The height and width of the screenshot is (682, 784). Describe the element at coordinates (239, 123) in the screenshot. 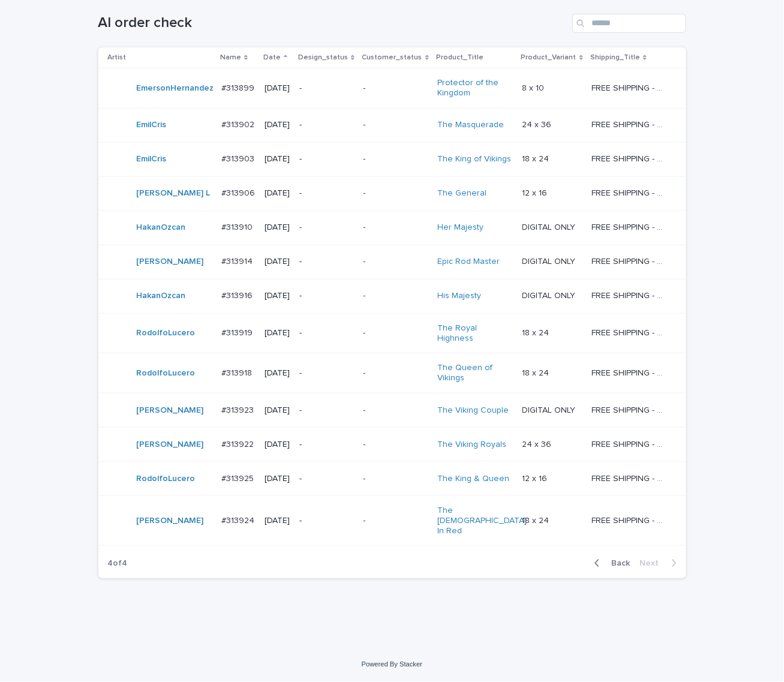

I see `p: #313902` at that location.